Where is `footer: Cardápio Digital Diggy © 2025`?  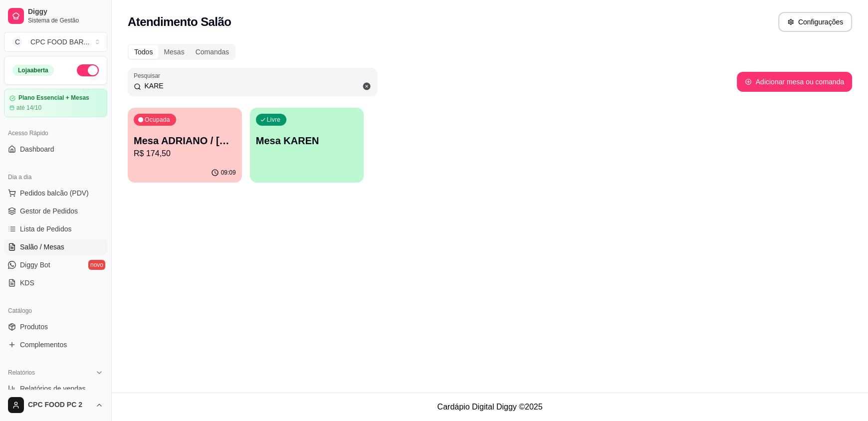
footer: Cardápio Digital Diggy © 2025 is located at coordinates (490, 406).